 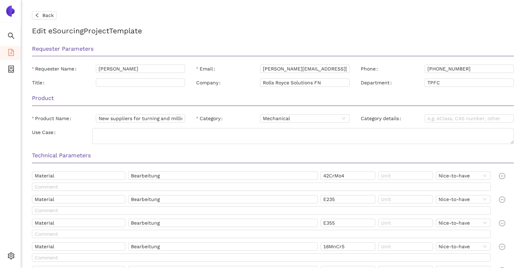 I want to click on h3: Requester Parameters, so click(x=273, y=49).